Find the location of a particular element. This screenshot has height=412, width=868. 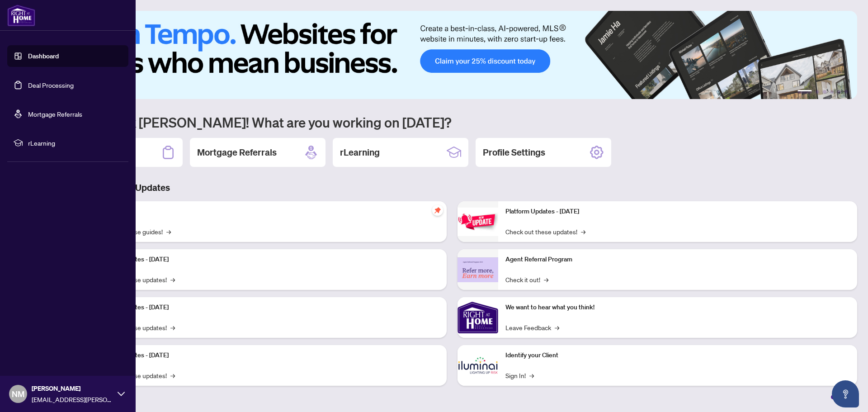

img: Agent Referral Program is located at coordinates (478, 269).